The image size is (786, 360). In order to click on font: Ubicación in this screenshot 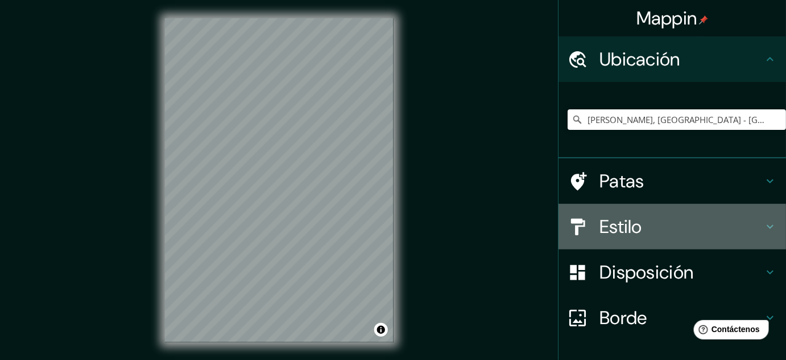, I will do `click(640, 59)`.